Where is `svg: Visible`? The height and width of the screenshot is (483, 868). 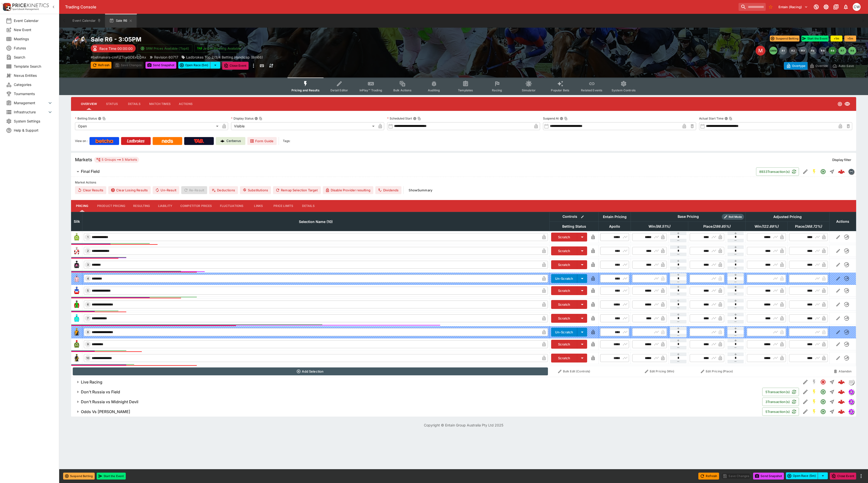 svg: Visible is located at coordinates (847, 104).